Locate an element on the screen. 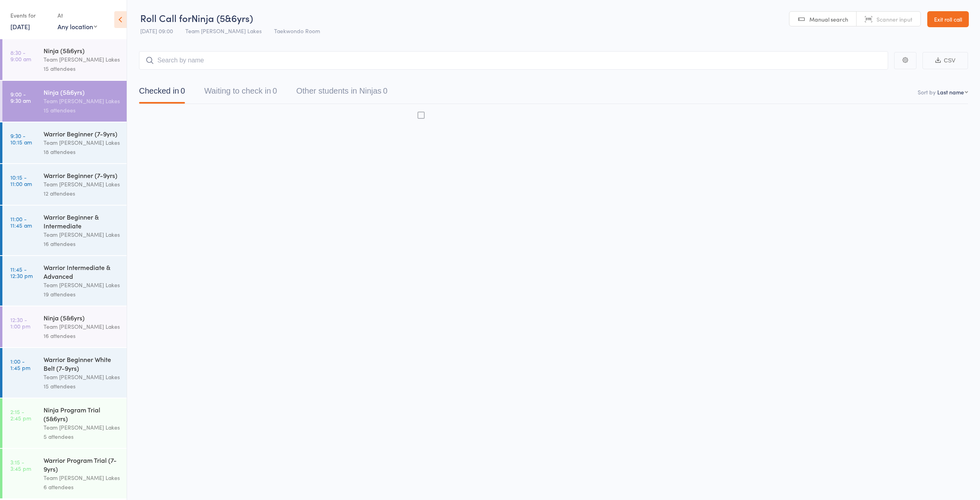 The image size is (980, 500). button: CSV is located at coordinates (945, 60).